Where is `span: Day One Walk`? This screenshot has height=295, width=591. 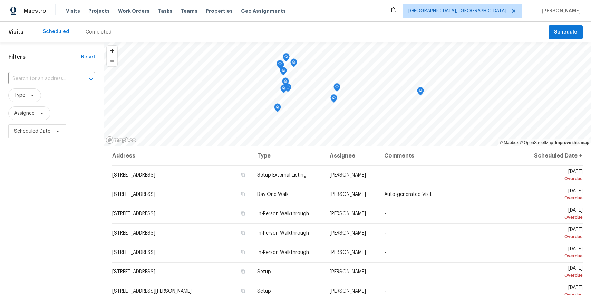
span: Day One Walk is located at coordinates (273, 194).